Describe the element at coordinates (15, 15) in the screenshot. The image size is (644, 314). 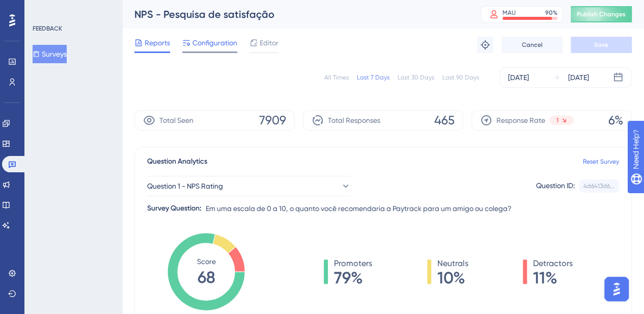
I see `img: launcher-image-alternative-text` at that location.